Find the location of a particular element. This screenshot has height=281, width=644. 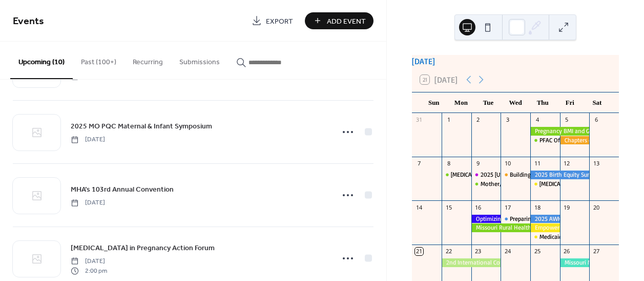

div: 18 is located at coordinates (537, 207).